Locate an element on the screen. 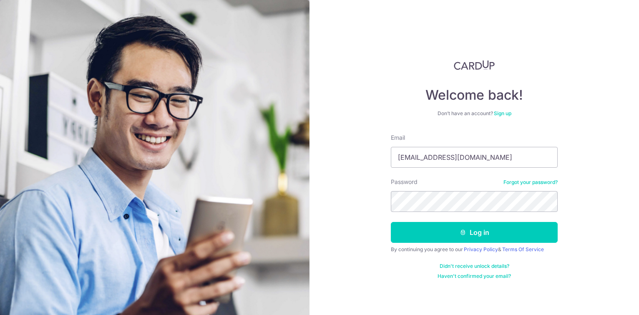  a: Sign up is located at coordinates (503, 113).